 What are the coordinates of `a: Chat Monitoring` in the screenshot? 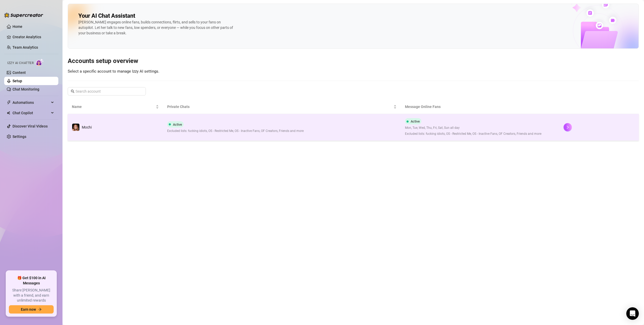 It's located at (26, 89).